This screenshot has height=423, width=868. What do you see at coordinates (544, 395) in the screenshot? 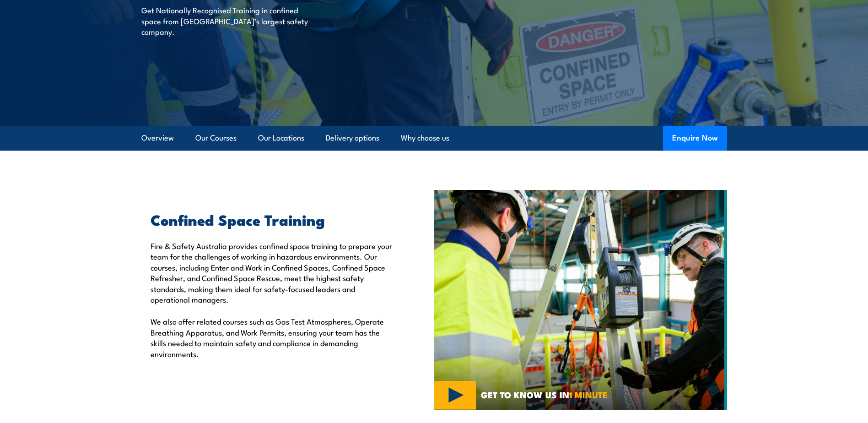
I see `span: GET TO KNOW US IN` at bounding box center [544, 395].